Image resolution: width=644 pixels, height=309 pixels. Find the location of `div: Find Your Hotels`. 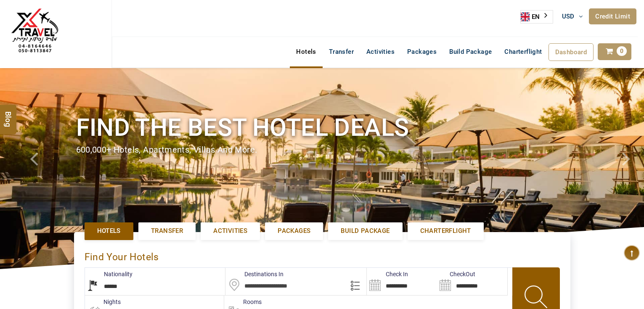

div: Find Your Hotels is located at coordinates (322, 255).